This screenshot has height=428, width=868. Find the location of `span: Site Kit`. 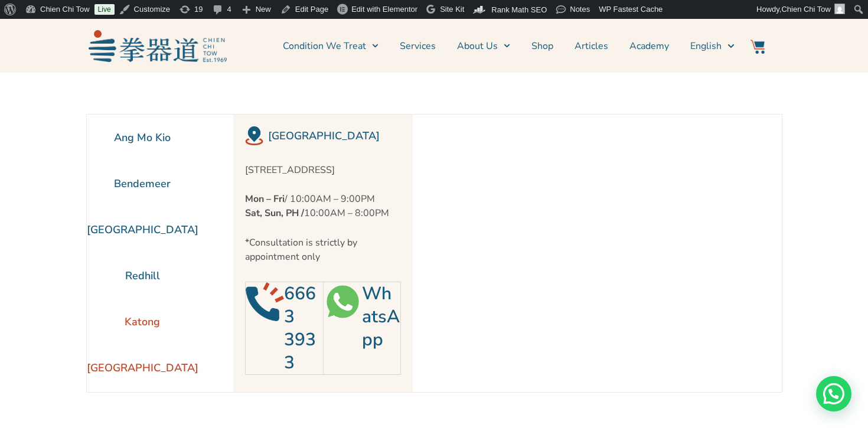

span: Site Kit is located at coordinates (452, 9).